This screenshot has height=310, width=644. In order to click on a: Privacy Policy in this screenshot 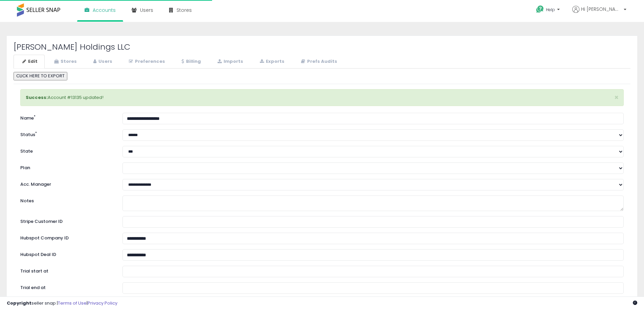, I will do `click(102, 303)`.